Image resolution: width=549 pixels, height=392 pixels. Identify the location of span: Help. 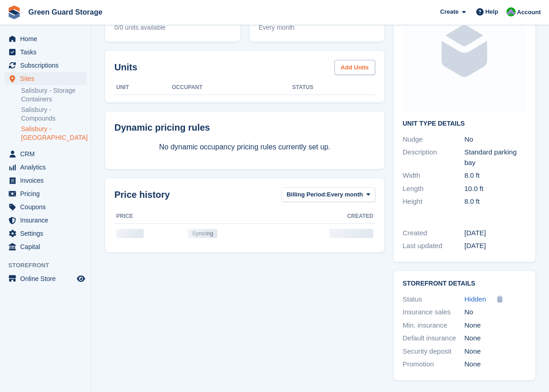
(491, 12).